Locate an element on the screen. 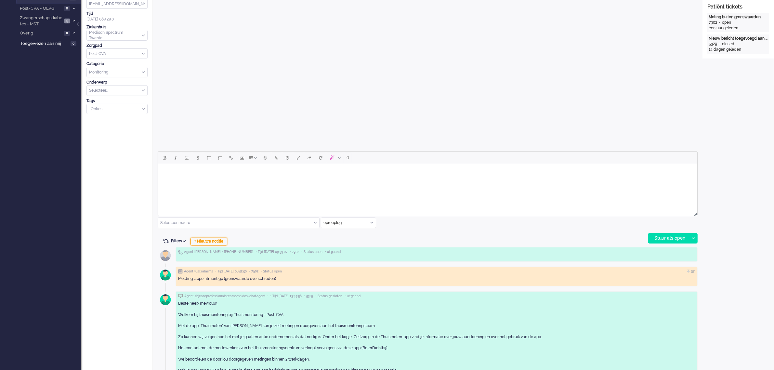 Image resolution: width=774 pixels, height=370 pixels. span: Agent zbjcareprofessionalsteamomnideskchatagent • is located at coordinates (226, 296).